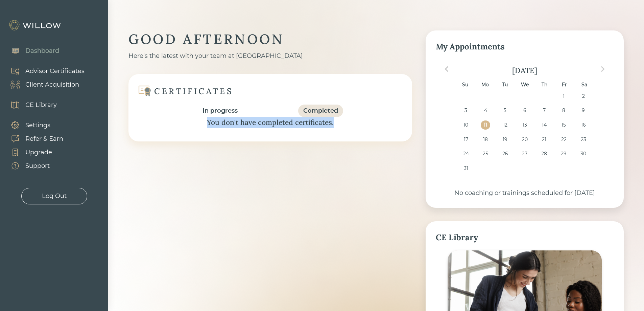 The width and height of the screenshot is (644, 311). I want to click on div: Choose Friday, August 22nd, 2025, so click(563, 140).